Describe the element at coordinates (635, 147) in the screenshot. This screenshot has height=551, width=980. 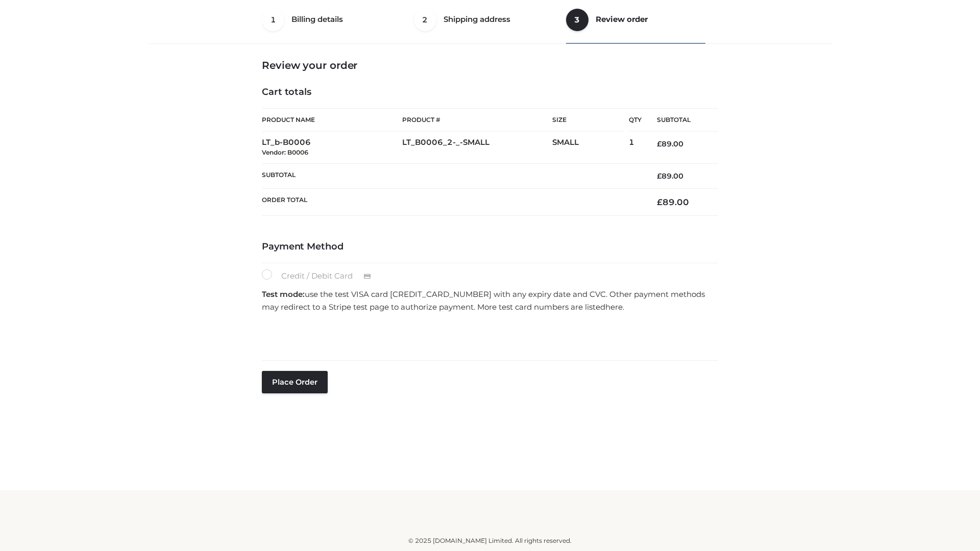
I see `td: 1` at that location.